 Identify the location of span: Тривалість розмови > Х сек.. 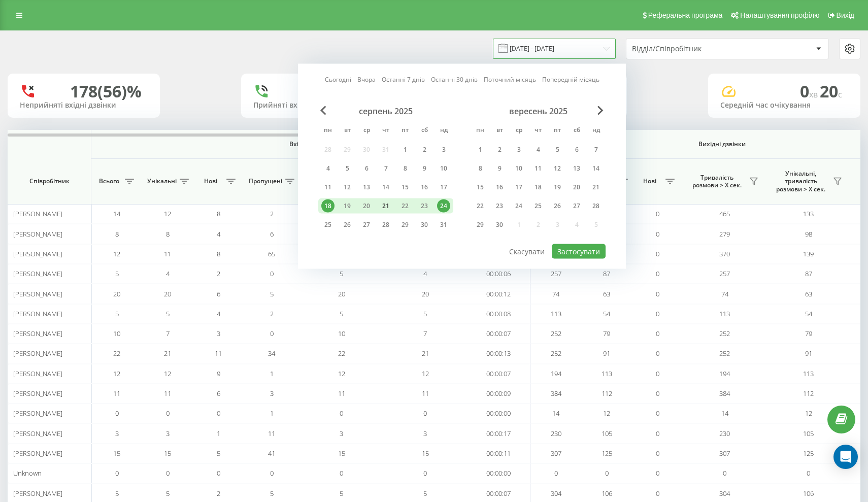
(717, 181).